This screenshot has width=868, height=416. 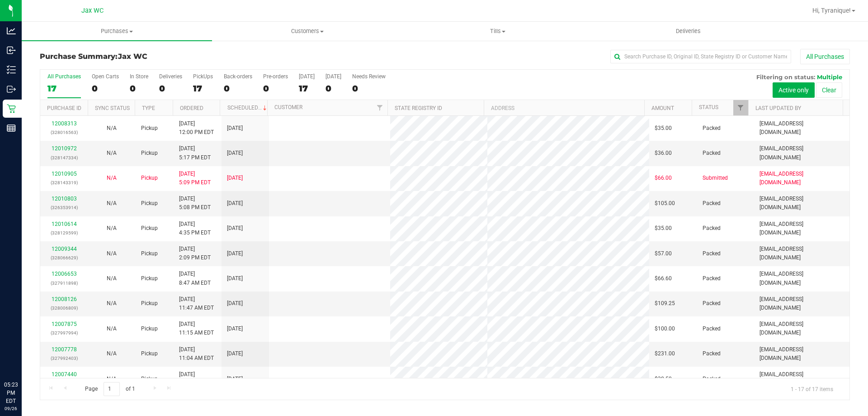 I want to click on span: Submitted, so click(x=715, y=178).